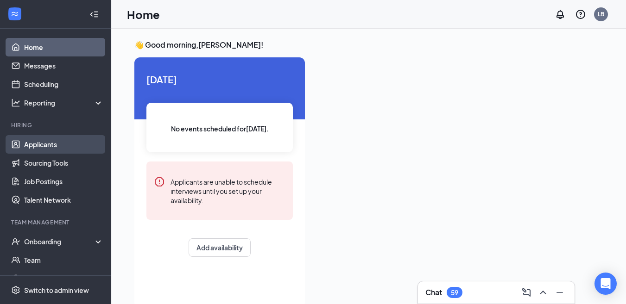  I want to click on div: Team Management, so click(56, 222).